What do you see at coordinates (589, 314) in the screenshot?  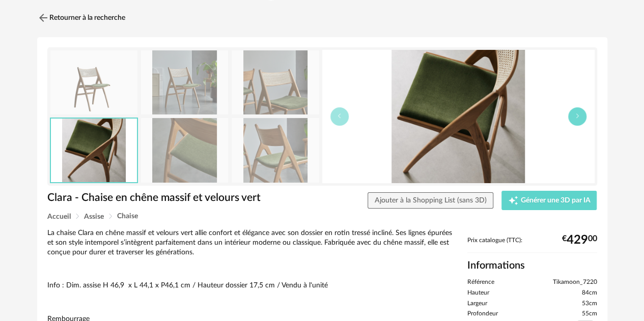 I see `span: 55cm` at bounding box center [589, 314].